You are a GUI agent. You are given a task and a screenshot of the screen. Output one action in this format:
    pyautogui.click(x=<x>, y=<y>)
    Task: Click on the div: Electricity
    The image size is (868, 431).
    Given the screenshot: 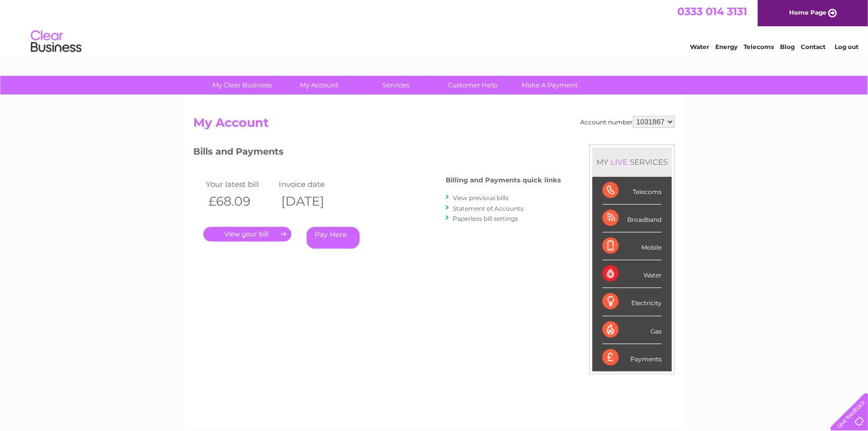 What is the action you would take?
    pyautogui.click(x=632, y=302)
    